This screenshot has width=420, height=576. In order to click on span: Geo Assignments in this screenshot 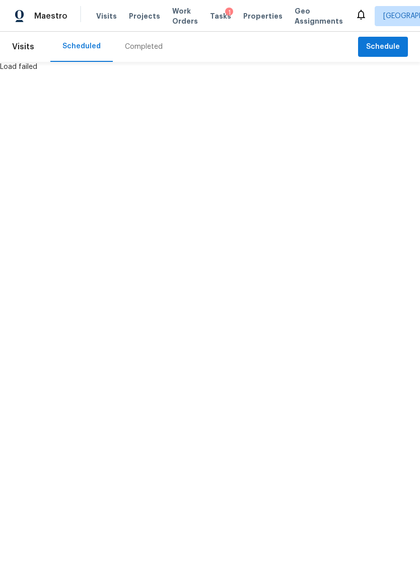, I will do `click(319, 16)`.